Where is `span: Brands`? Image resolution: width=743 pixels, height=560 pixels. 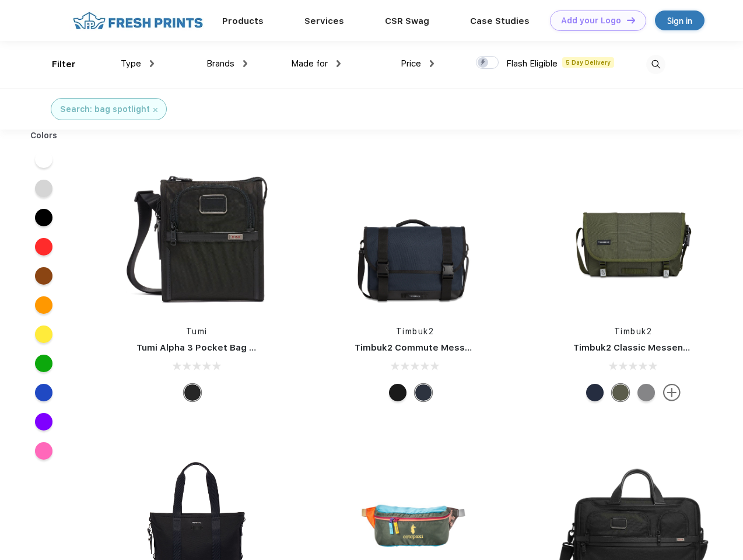
span: Brands is located at coordinates (221, 63).